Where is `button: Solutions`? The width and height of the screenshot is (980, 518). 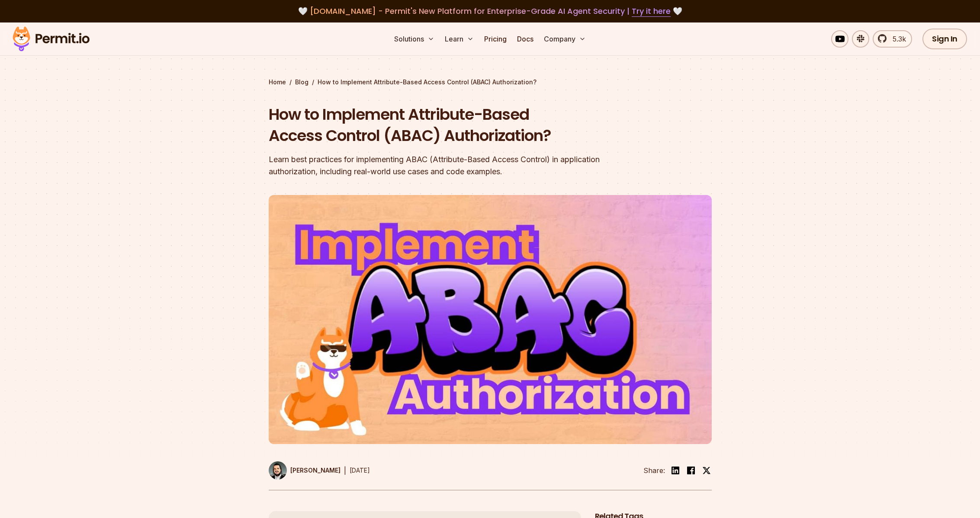
button: Solutions is located at coordinates (414, 39).